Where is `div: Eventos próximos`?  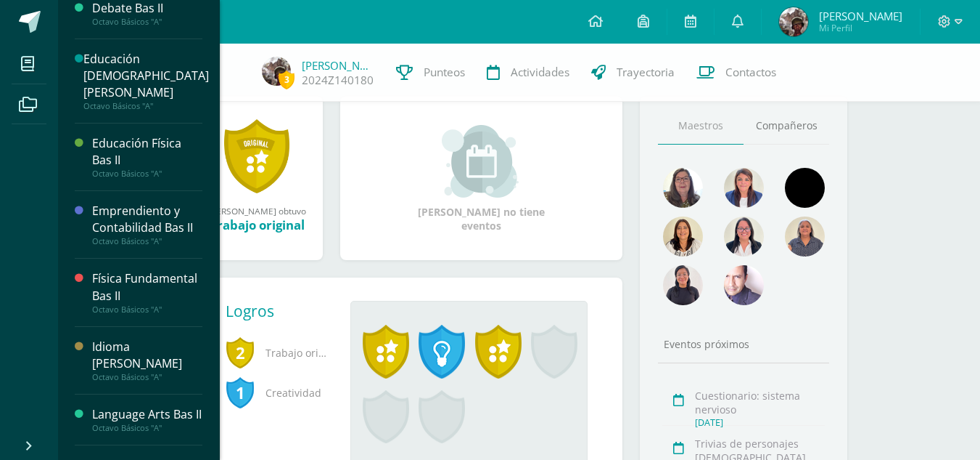 div: Eventos próximos is located at coordinates (744, 344).